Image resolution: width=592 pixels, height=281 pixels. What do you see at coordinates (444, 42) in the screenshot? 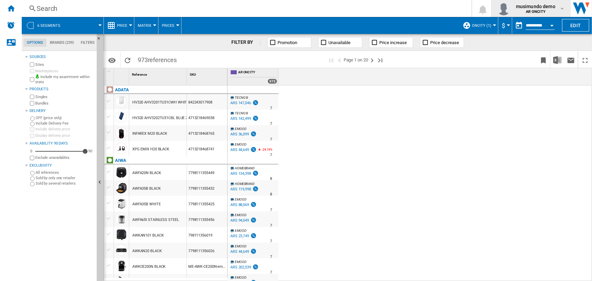
I see `span: Price decrease` at bounding box center [444, 42].